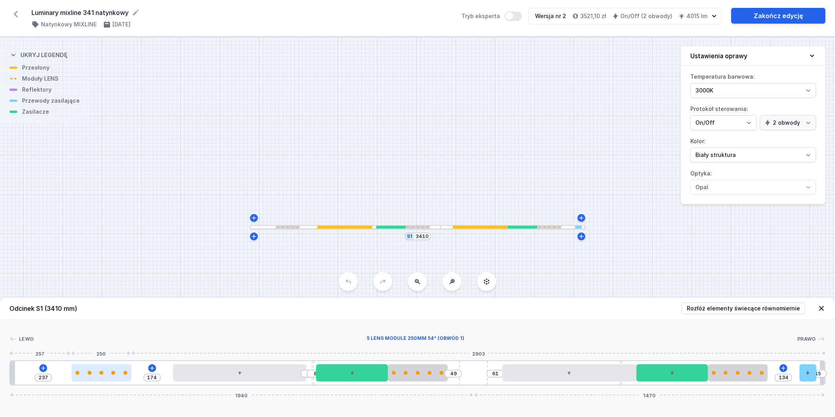 The width and height of the screenshot is (835, 417). Describe the element at coordinates (778, 16) in the screenshot. I see `a: Zakończ edycję` at that location.